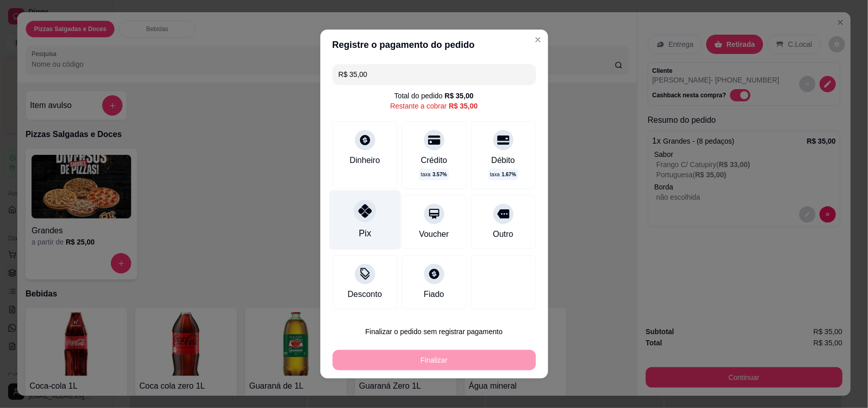  What do you see at coordinates (434, 106) in the screenshot?
I see `div: Restante a cobrar` at bounding box center [434, 106].